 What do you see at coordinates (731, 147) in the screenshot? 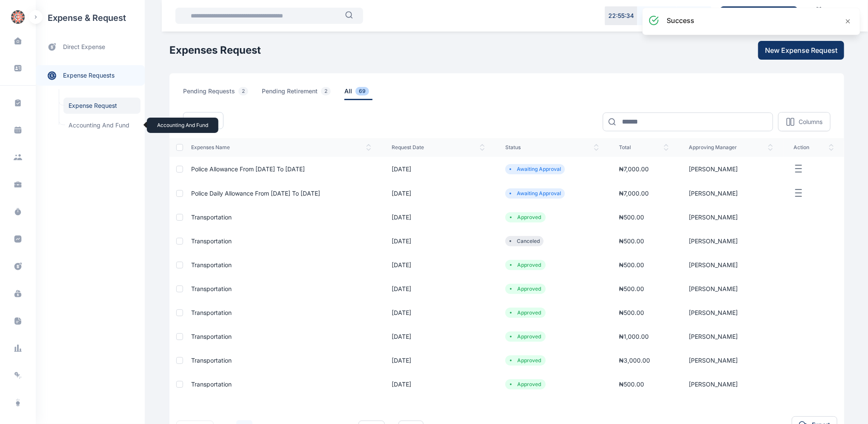
I see `span: approving manager` at bounding box center [731, 147].